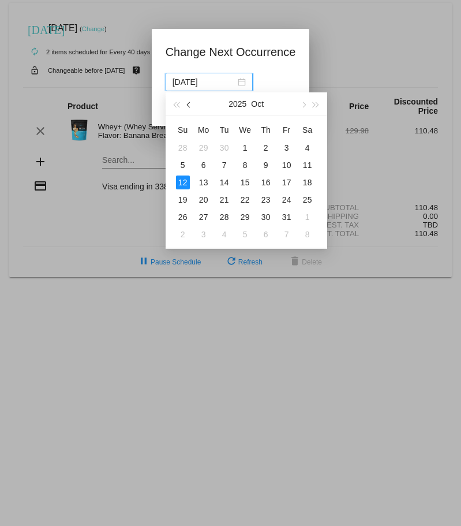 This screenshot has height=526, width=461. What do you see at coordinates (245, 217) in the screenshot?
I see `td: 10/29/2025` at bounding box center [245, 217].